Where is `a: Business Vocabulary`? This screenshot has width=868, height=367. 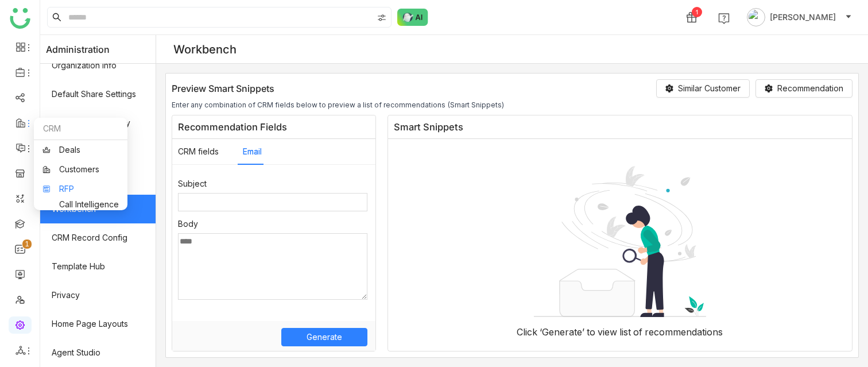 a: Business Vocabulary is located at coordinates (98, 123).